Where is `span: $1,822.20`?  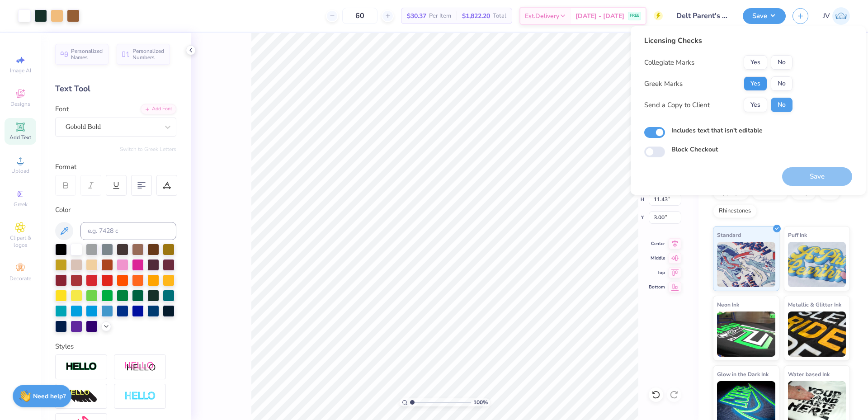
span: $1,822.20 is located at coordinates (476, 16).